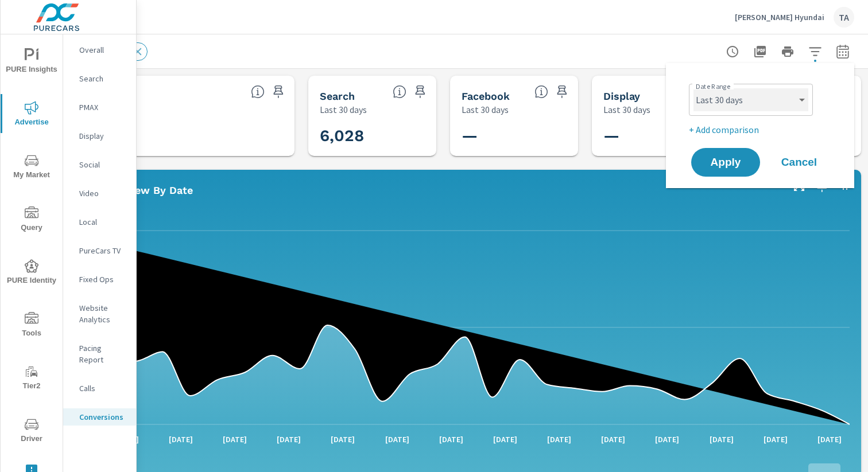  Describe the element at coordinates (99, 417) in the screenshot. I see `div: Conversions` at that location.